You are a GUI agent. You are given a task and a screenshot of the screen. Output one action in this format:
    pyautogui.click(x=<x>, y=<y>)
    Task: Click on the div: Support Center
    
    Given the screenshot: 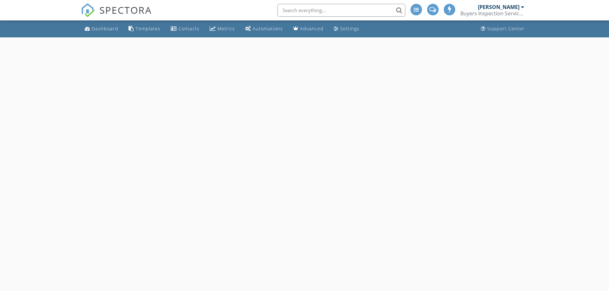 What is the action you would take?
    pyautogui.click(x=506, y=28)
    